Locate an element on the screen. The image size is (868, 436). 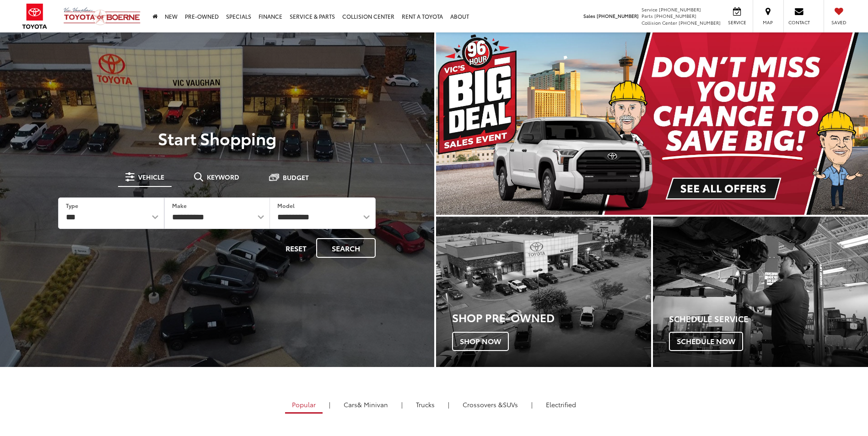
span: Schedule Now is located at coordinates (706, 341).